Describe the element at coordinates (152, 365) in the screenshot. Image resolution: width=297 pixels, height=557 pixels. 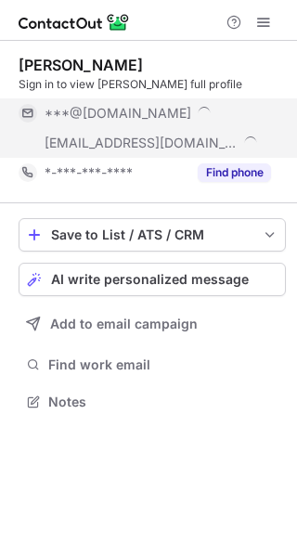
I see `button: Find work email` at that location.